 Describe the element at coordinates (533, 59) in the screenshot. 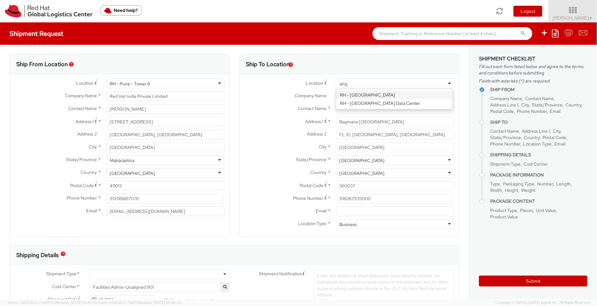

I see `h3: Shipment Checklist` at that location.